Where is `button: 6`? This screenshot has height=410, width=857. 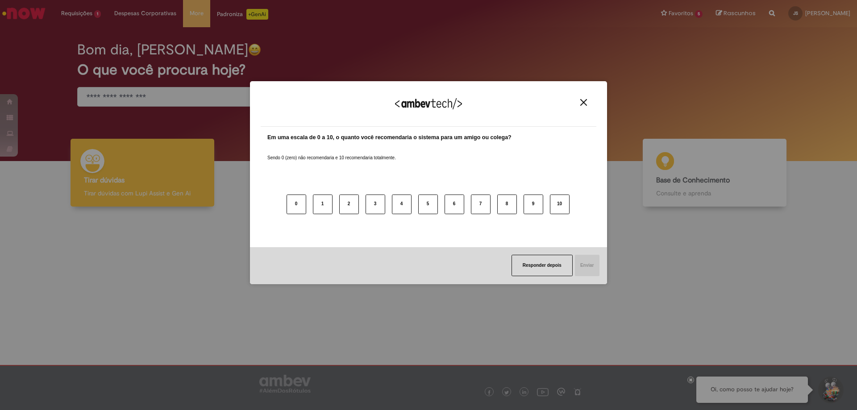 button: 6 is located at coordinates (454, 204).